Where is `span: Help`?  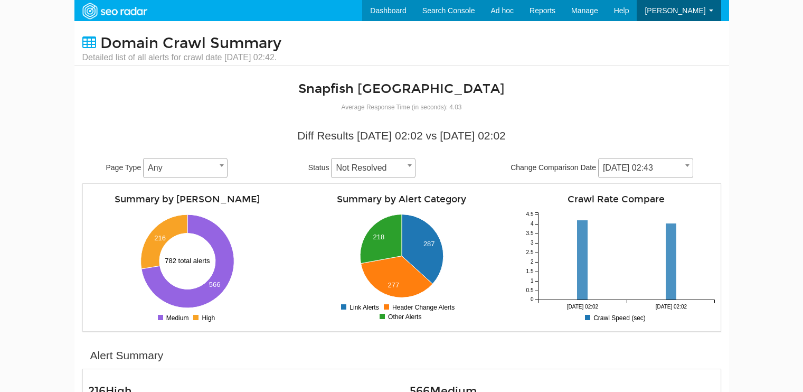
span: Help is located at coordinates (622, 11).